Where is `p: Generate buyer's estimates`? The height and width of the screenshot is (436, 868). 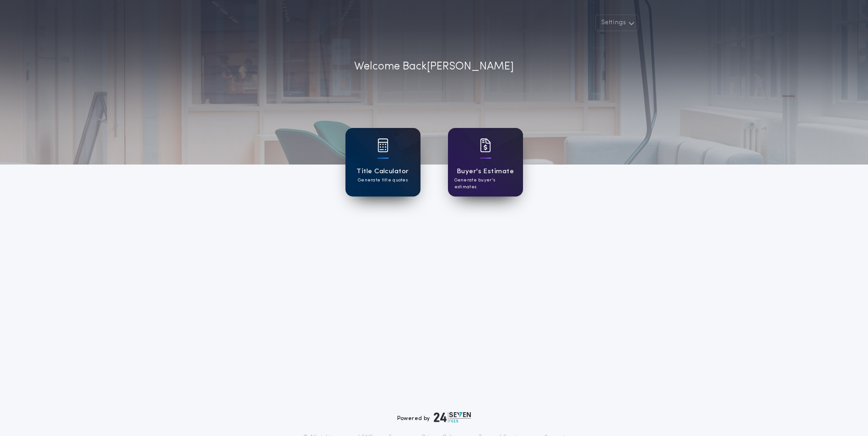
p: Generate buyer's estimates is located at coordinates (485, 184).